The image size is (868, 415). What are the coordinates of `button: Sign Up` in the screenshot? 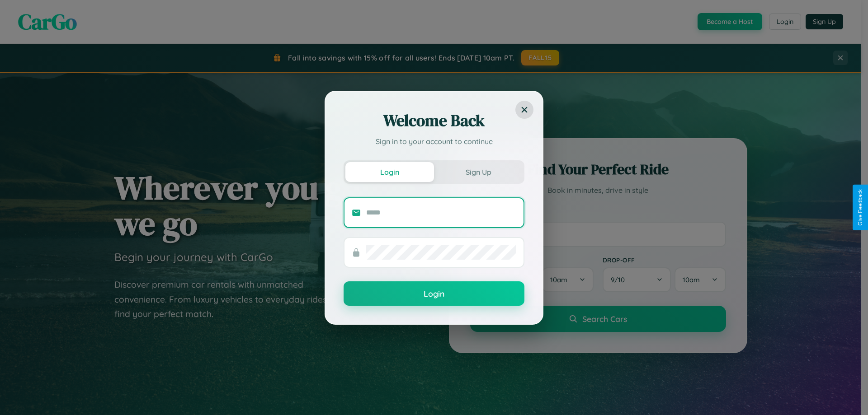 It's located at (478, 172).